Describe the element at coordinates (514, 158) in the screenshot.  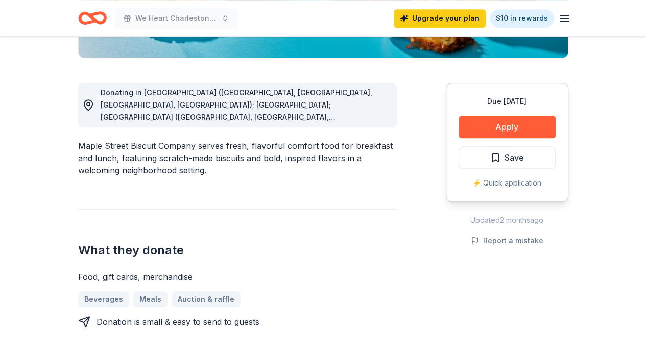
I see `span: Save` at that location.